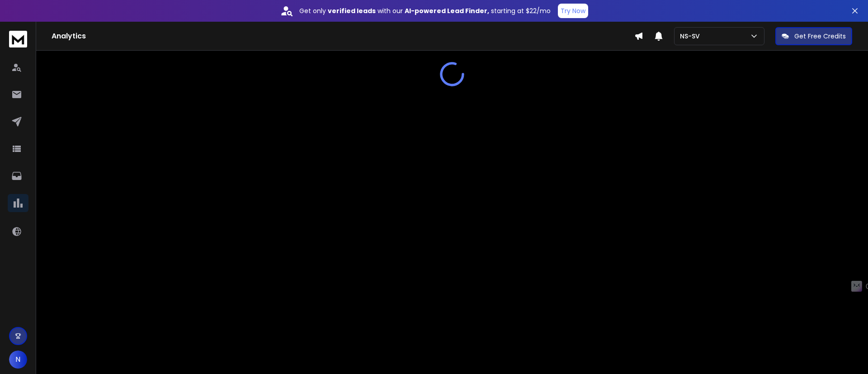  Describe the element at coordinates (18, 359) in the screenshot. I see `span: N` at that location.